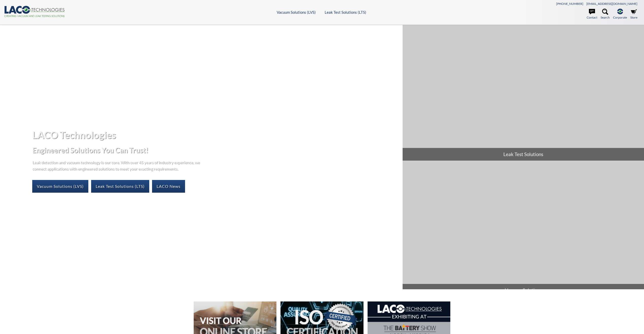 The image size is (644, 334). What do you see at coordinates (215, 135) in the screenshot?
I see `h1: LACO Technologies` at bounding box center [215, 135].